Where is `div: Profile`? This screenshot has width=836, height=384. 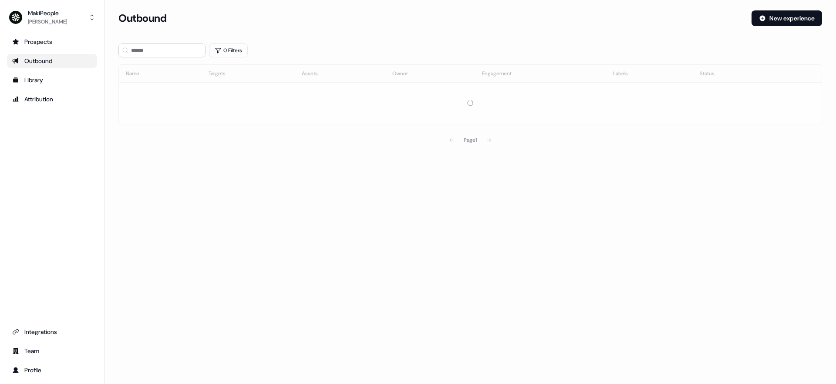 div: Profile is located at coordinates (52, 370).